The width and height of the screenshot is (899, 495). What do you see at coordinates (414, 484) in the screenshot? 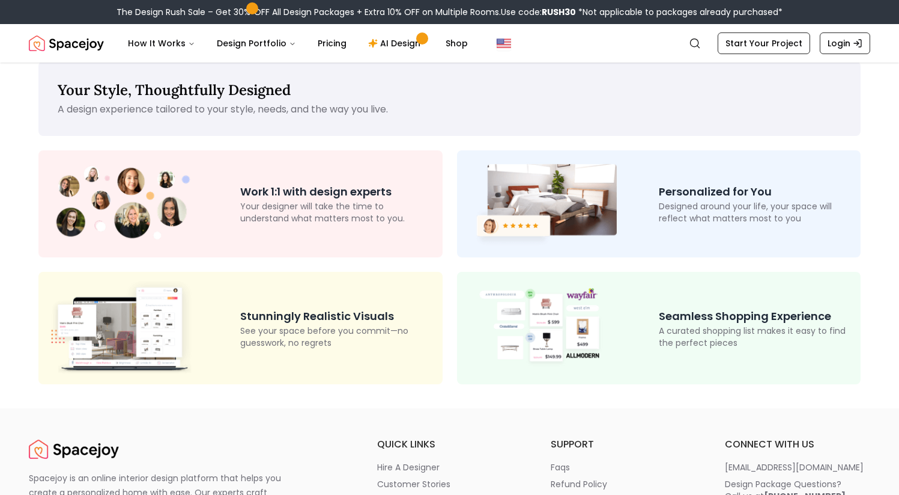
I see `p: customer stories` at bounding box center [414, 484].